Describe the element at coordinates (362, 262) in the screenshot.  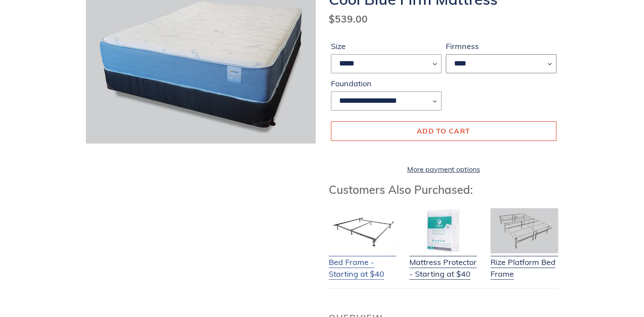
I see `a: Bed Frame - Starting at $40` at that location.